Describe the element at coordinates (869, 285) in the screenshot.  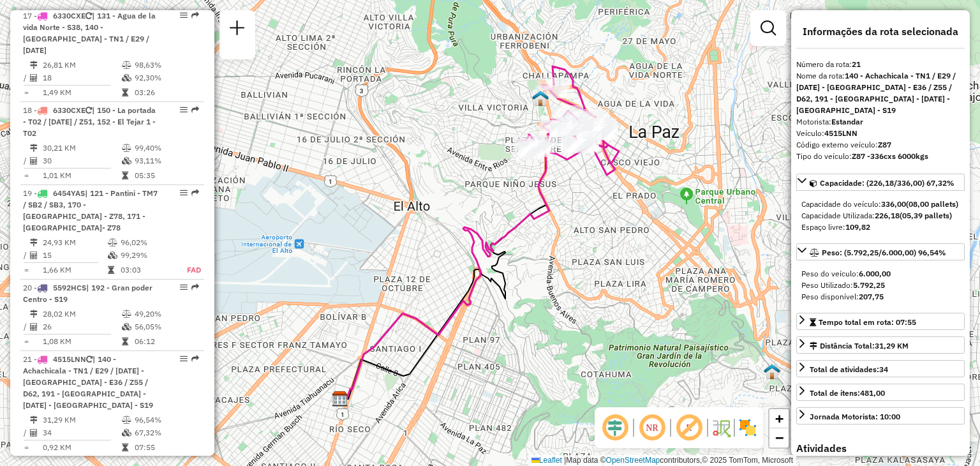
I see `strong: 5.792,25` at that location.